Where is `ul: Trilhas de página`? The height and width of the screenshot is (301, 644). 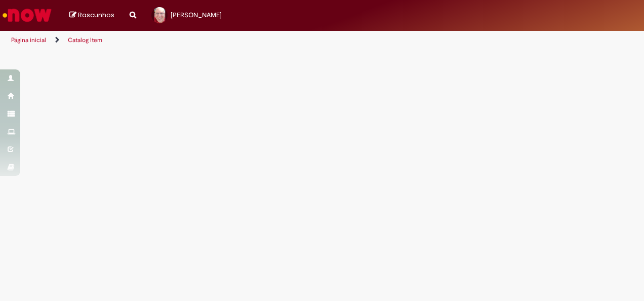
ul: Trilhas de página is located at coordinates (215, 40).